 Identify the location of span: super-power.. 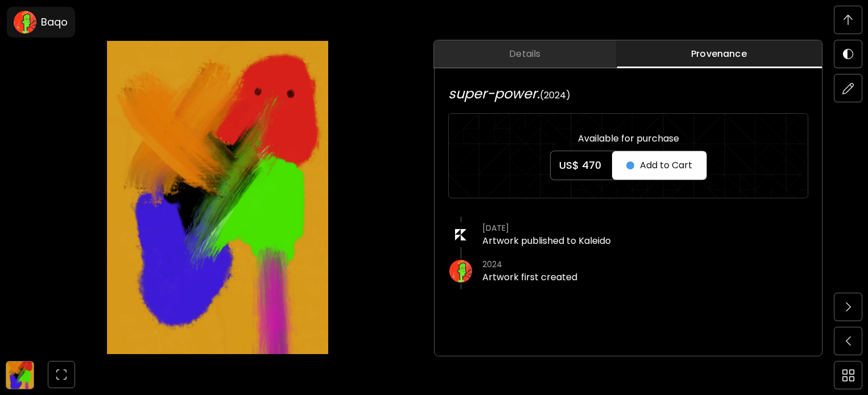
(493, 94).